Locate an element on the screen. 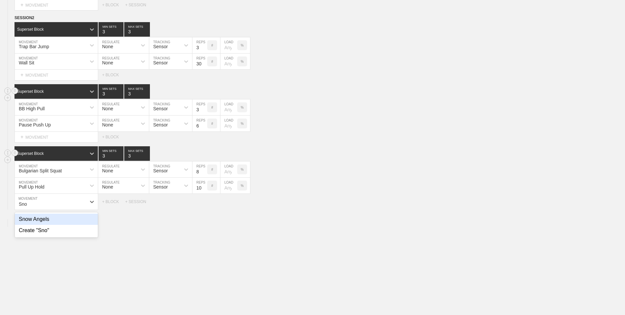 Image resolution: width=625 pixels, height=315 pixels. div: Chat Widget is located at coordinates (609, 299).